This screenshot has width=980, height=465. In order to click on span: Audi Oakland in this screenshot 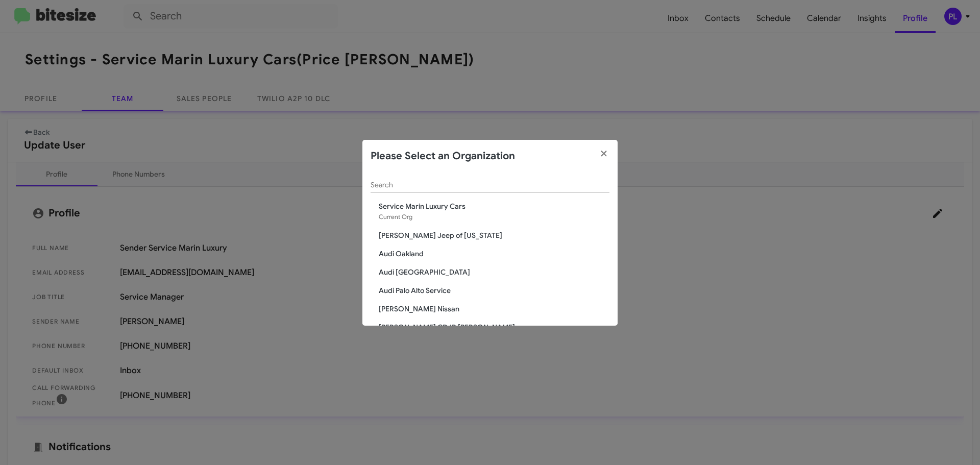, I will do `click(494, 254)`.